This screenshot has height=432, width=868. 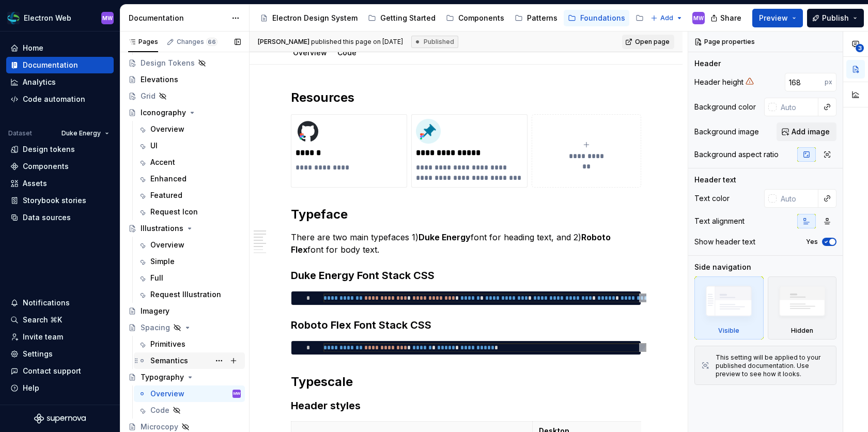 I want to click on a: Invite team, so click(x=60, y=337).